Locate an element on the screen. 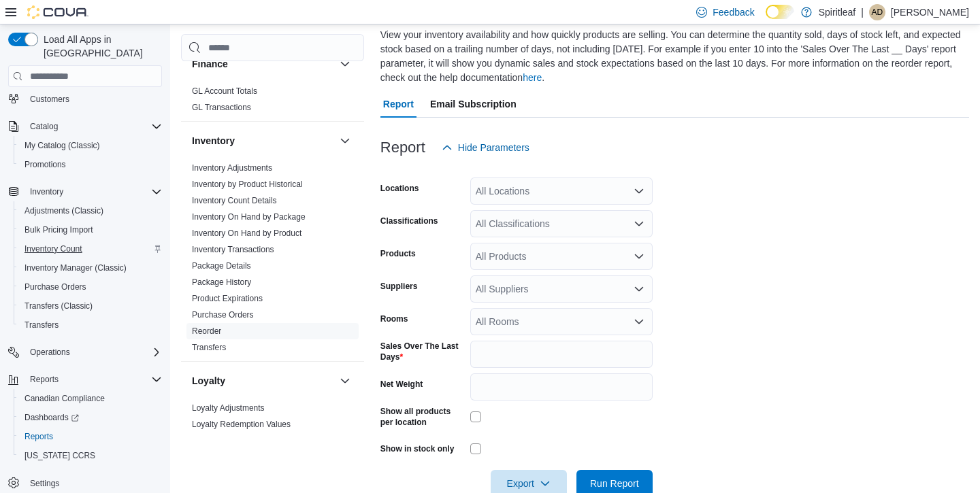  a: Inventory Transactions is located at coordinates (233, 250).